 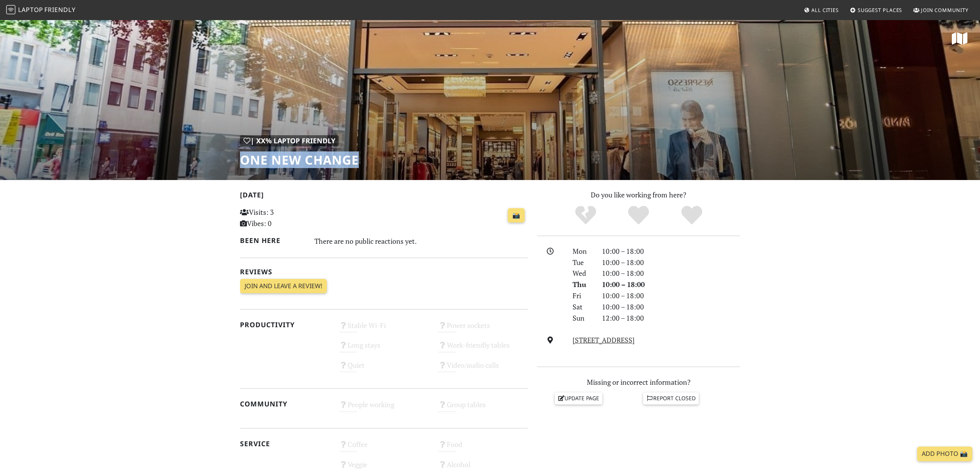 I want to click on p: Missing or incorrect information?, so click(x=639, y=382).